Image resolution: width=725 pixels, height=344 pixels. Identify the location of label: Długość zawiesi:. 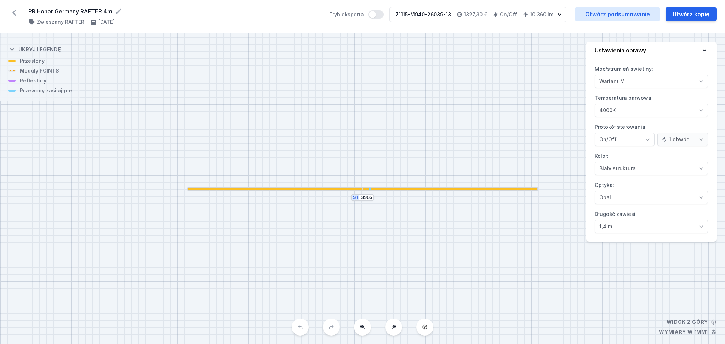
(651, 221).